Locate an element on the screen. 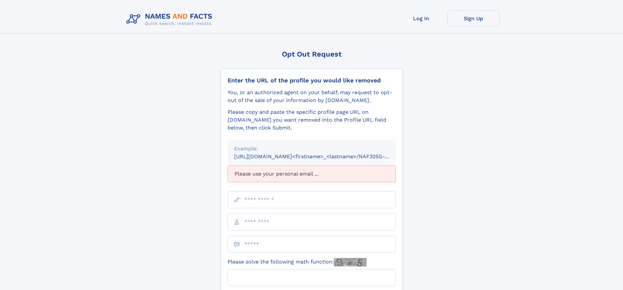 Image resolution: width=623 pixels, height=290 pixels. img: Logo Names and Facts is located at coordinates (171, 19).